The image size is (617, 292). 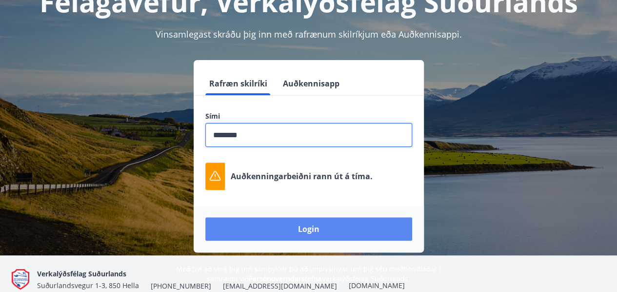 What do you see at coordinates (88, 285) in the screenshot?
I see `span: Suðurlandsvegur 1-3, 850 Hella` at bounding box center [88, 285].